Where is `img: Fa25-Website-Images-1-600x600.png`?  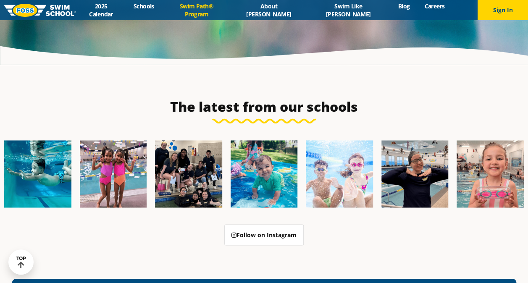
img: Fa25-Website-Images-1-600x600.png is located at coordinates (38, 174).